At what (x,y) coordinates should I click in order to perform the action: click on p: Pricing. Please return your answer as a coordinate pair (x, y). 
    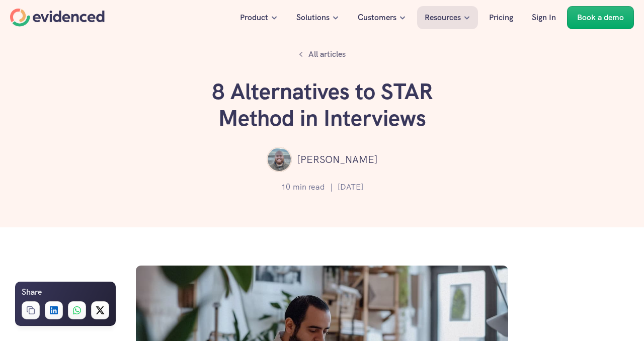
    Looking at the image, I should click on (501, 17).